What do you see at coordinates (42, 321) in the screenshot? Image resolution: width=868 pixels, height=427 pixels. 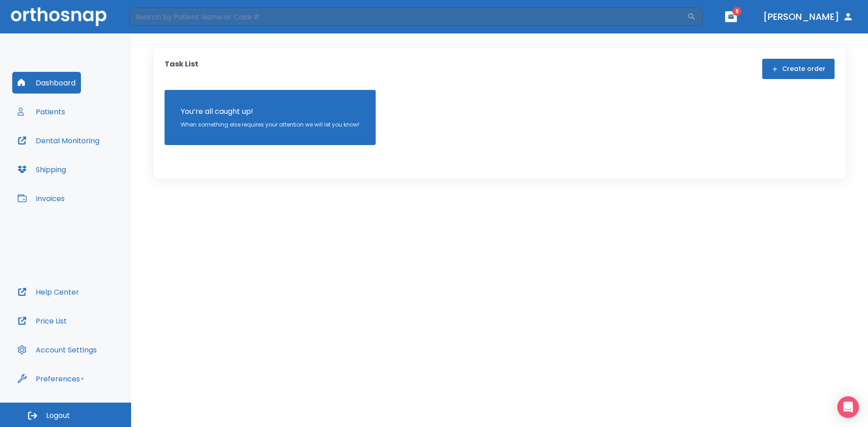 I see `a: Price List` at bounding box center [42, 321].